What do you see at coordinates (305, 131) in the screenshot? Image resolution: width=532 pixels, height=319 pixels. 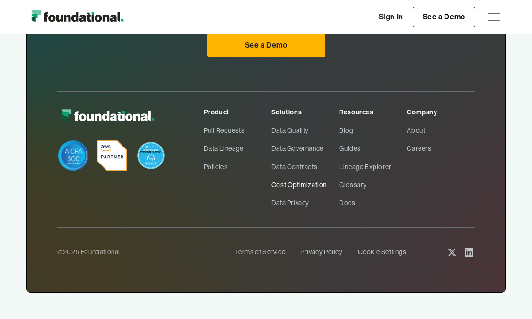 I see `a: Data Quality` at bounding box center [305, 131].